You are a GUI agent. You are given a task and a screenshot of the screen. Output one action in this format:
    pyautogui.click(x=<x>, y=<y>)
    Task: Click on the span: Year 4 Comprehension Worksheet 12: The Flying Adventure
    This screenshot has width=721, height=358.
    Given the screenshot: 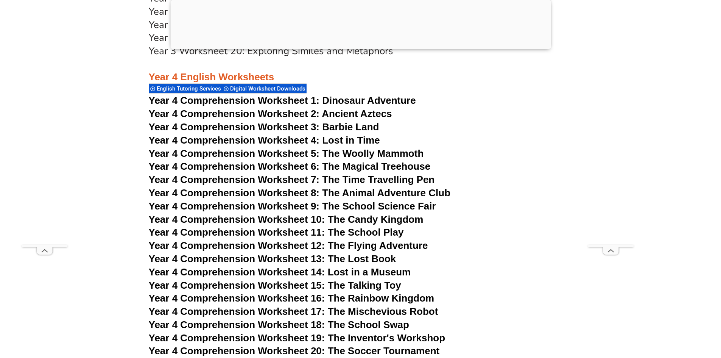 What is the action you would take?
    pyautogui.click(x=288, y=245)
    